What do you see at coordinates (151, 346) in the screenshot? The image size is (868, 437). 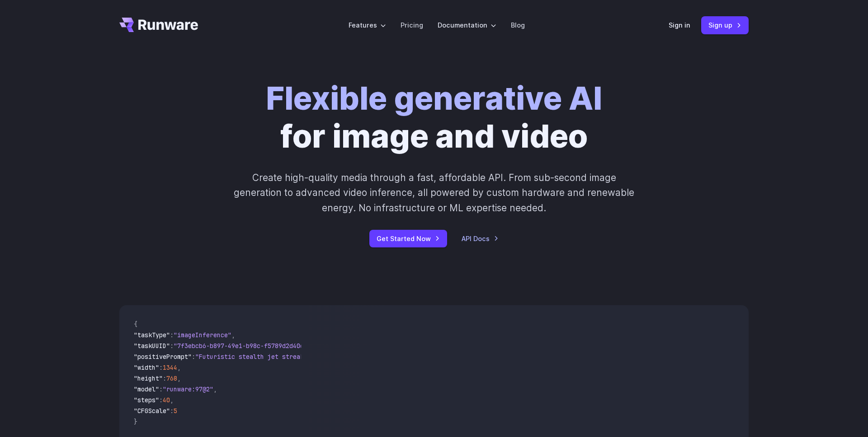 I see `span: "taskUUID"` at bounding box center [151, 346].